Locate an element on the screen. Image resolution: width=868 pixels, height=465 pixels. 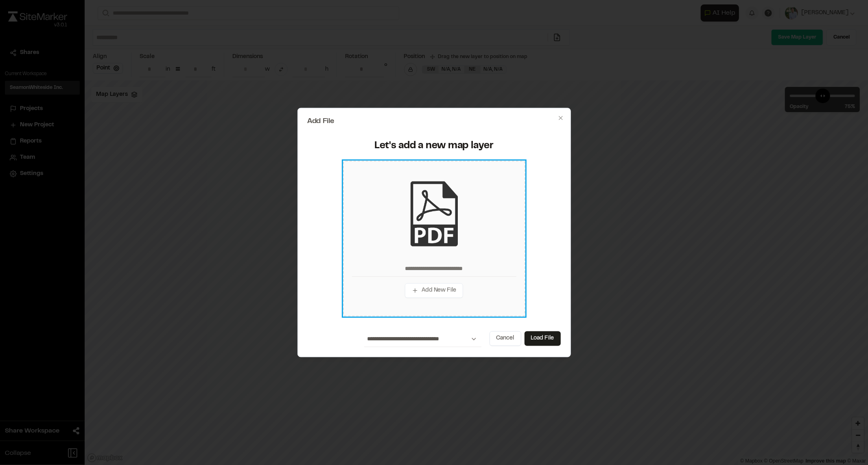
div: Add New File is located at coordinates (434, 239).